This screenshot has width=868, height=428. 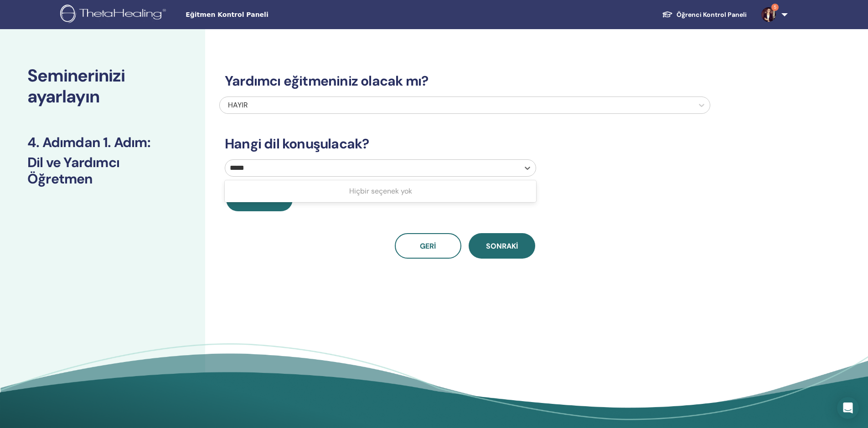 I want to click on font: Dil ve Yardımcı Öğretmen, so click(x=74, y=171).